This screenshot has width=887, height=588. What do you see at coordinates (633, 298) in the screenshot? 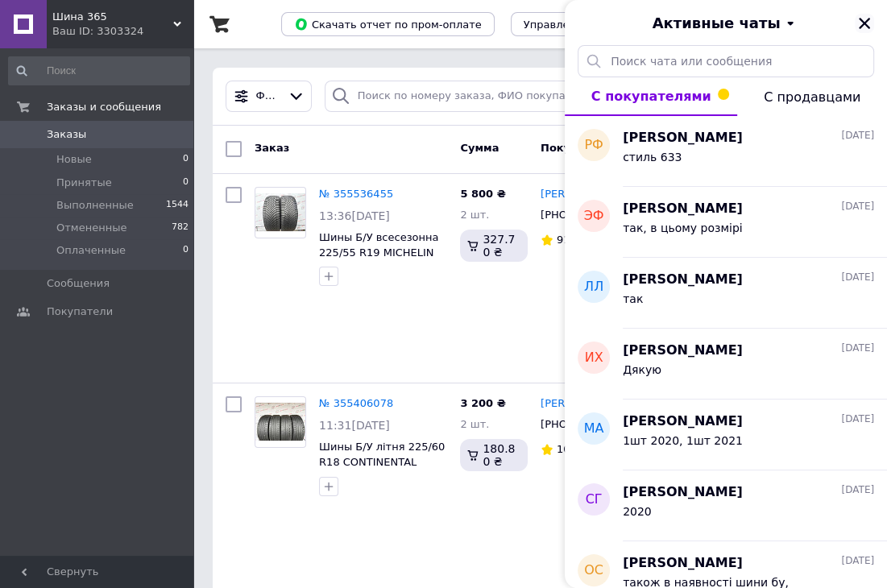
I see `span: так` at bounding box center [633, 298].